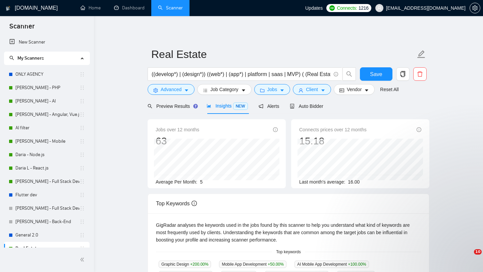 The width and height of the screenshot is (483, 272). Describe the element at coordinates (475, 8) in the screenshot. I see `a: setting` at that location.